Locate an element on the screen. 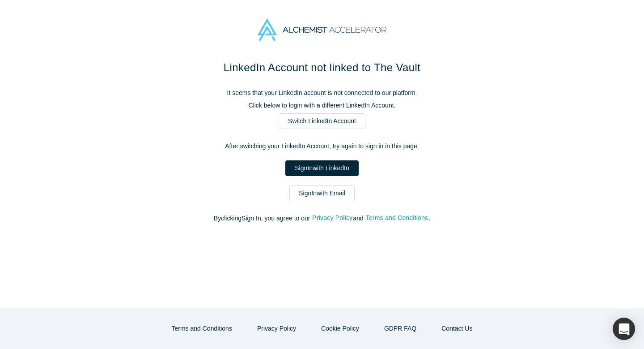  p: By clicking Sign In , you agree to our and . is located at coordinates (322, 218).